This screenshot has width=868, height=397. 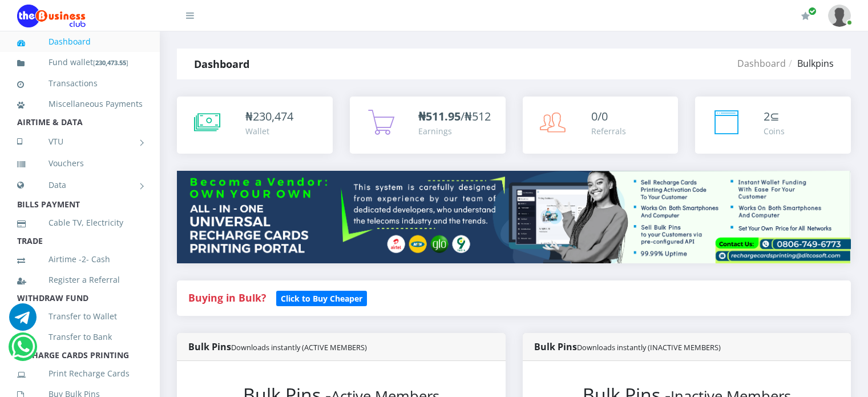 I want to click on div: Coins, so click(x=774, y=131).